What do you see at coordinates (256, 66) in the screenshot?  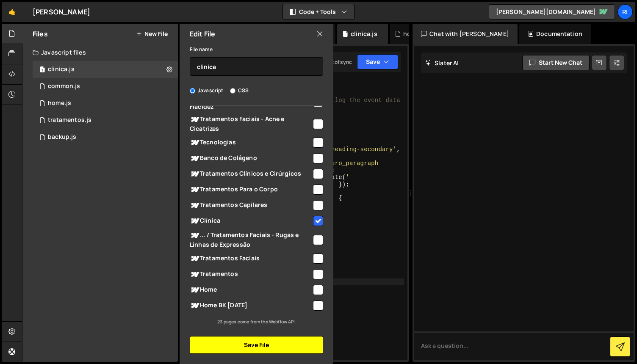 I see `input: Name` at bounding box center [256, 66].